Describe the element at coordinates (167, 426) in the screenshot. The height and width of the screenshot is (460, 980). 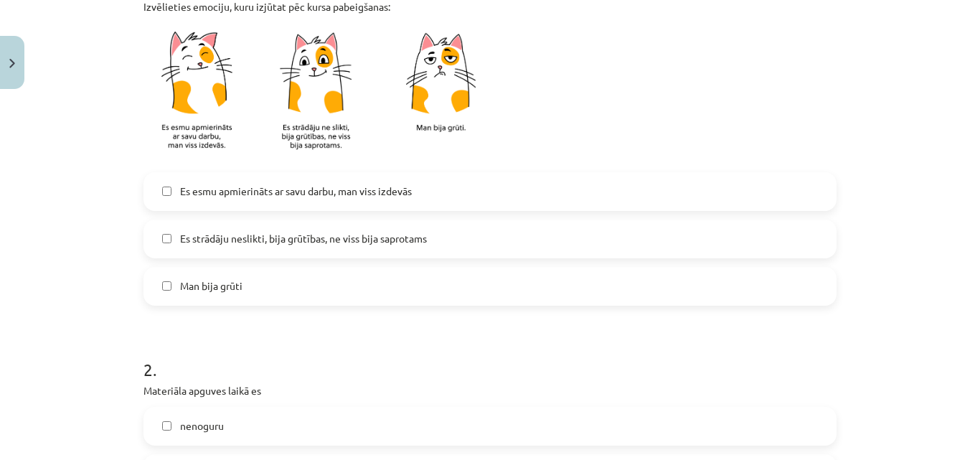
I see `input: nenoguru` at that location.